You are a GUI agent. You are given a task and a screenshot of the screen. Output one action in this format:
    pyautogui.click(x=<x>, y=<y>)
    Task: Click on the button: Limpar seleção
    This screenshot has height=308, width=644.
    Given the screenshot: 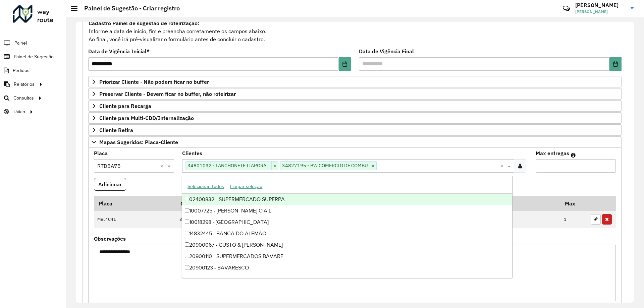 What is the action you would take?
    pyautogui.click(x=246, y=186)
    